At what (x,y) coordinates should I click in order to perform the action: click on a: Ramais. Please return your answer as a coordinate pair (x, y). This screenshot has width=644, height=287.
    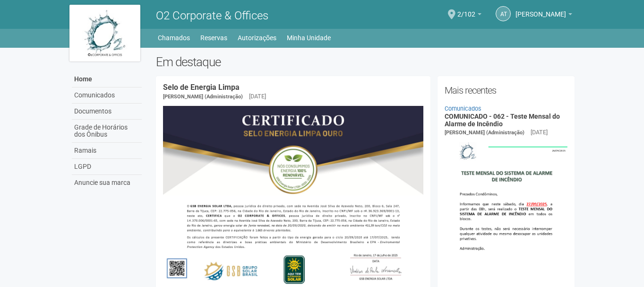
    Looking at the image, I should click on (107, 151).